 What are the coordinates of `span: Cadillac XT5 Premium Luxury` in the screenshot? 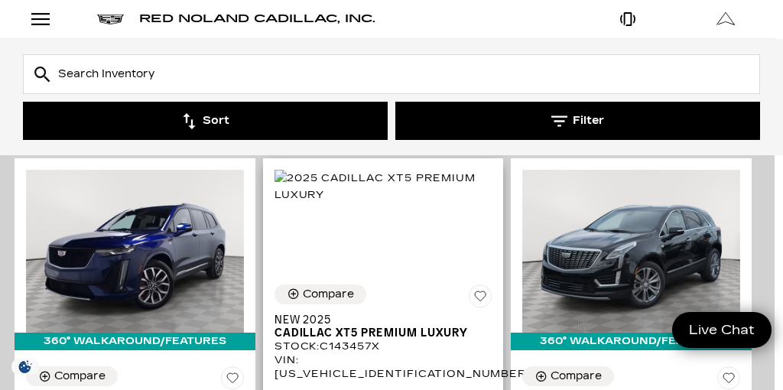 It's located at (378, 333).